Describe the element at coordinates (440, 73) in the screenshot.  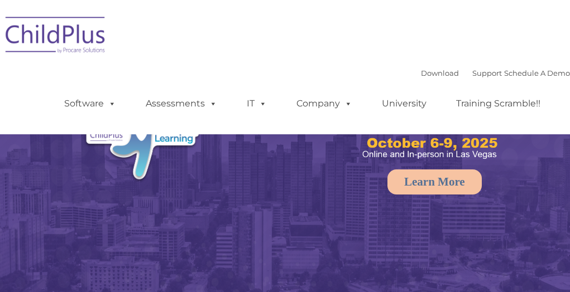
I see `a: Download` at that location.